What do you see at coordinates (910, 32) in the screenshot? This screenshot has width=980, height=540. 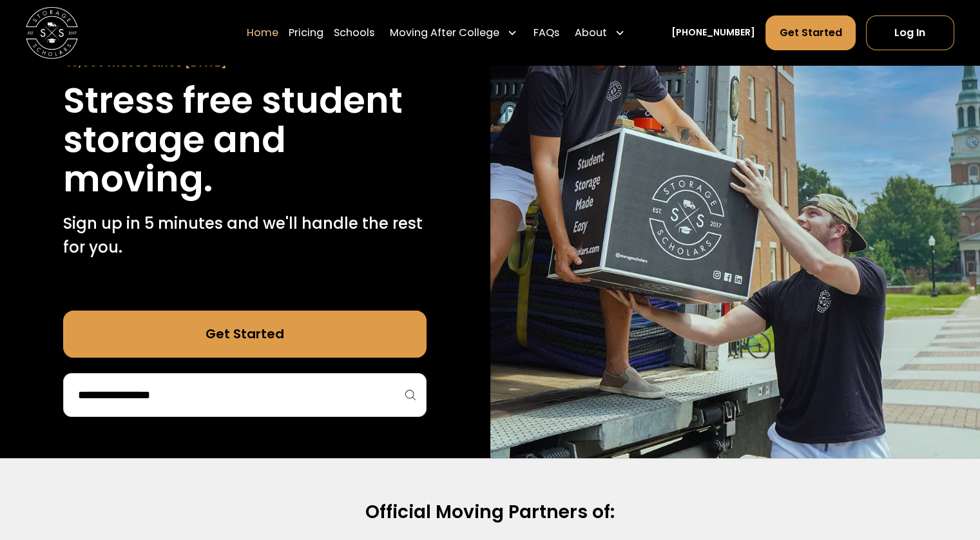 I see `a: Log In` at bounding box center [910, 32].